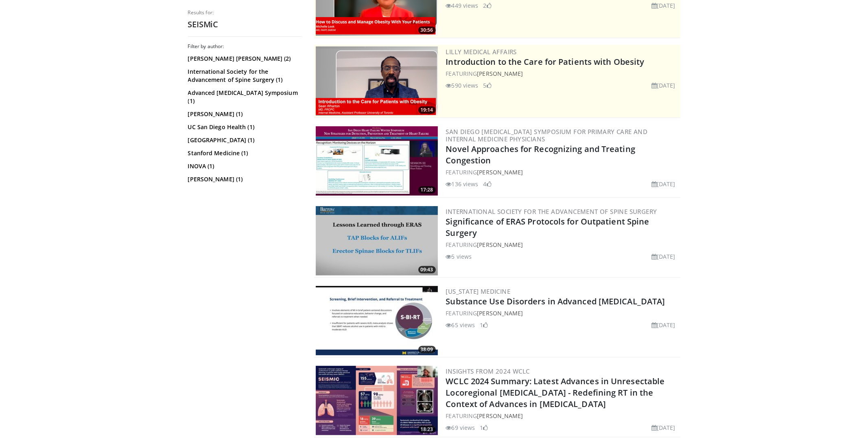 The width and height of the screenshot is (868, 438). Describe the element at coordinates (459, 256) in the screenshot. I see `li: 5 views` at that location.